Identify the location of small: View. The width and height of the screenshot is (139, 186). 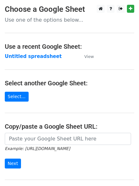
(89, 56).